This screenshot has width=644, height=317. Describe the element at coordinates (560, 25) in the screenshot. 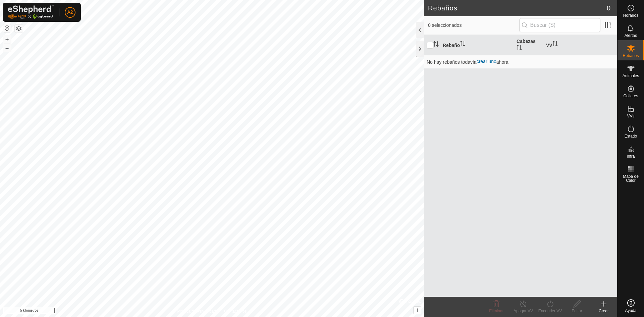

I see `input: Buscar (S)` at that location.